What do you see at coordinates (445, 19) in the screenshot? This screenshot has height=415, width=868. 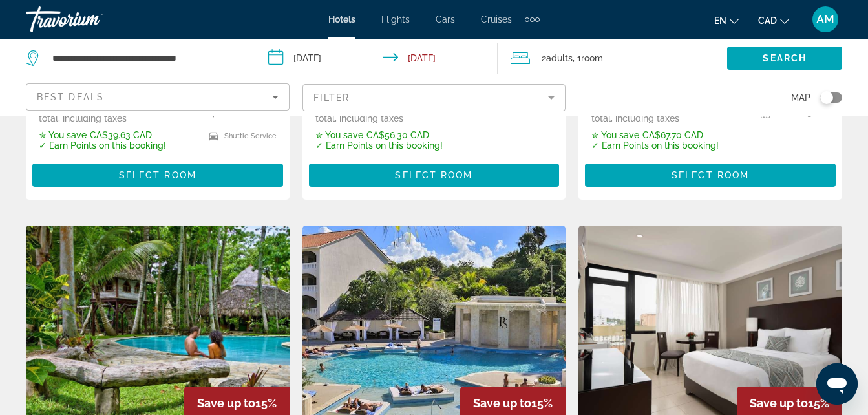 I see `a: Cars` at bounding box center [445, 19].